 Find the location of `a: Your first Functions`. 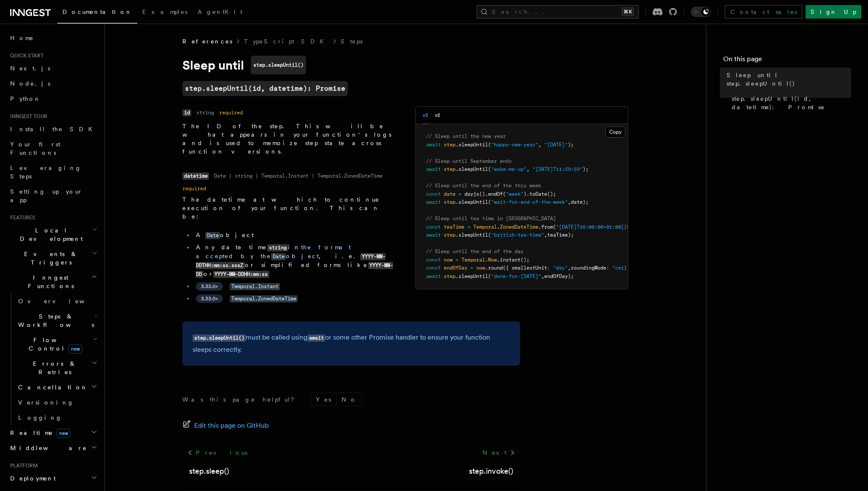

a: Your first Functions is located at coordinates (53, 148).